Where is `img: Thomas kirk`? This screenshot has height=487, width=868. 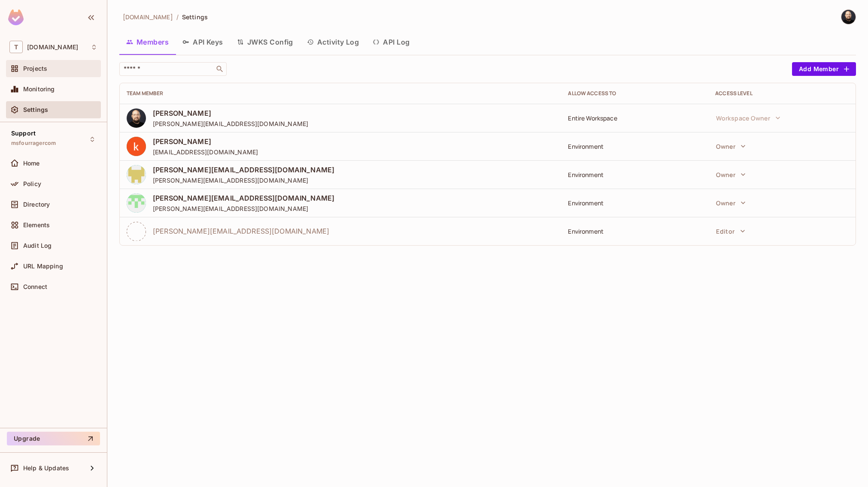 img: Thomas kirk is located at coordinates (848, 16).